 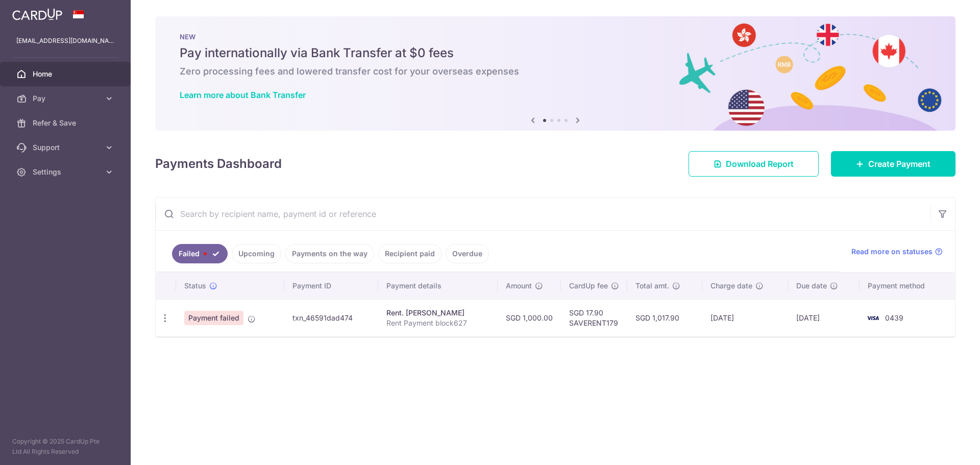 I want to click on h4: Payments Dashboard, so click(x=218, y=164).